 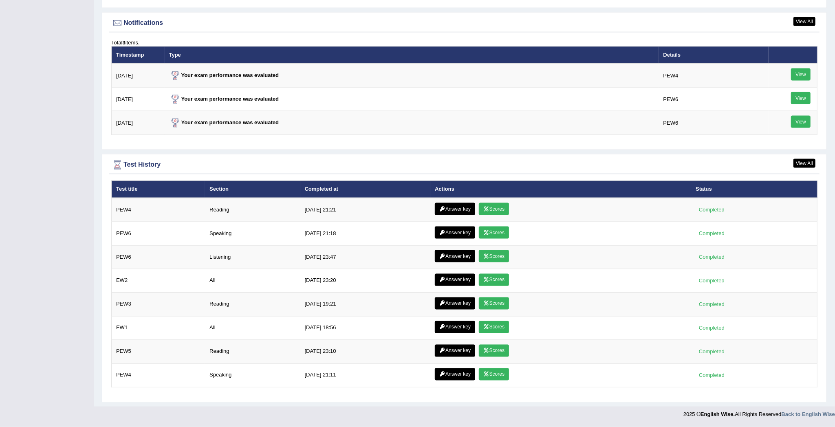 I want to click on th: Test title, so click(x=159, y=190).